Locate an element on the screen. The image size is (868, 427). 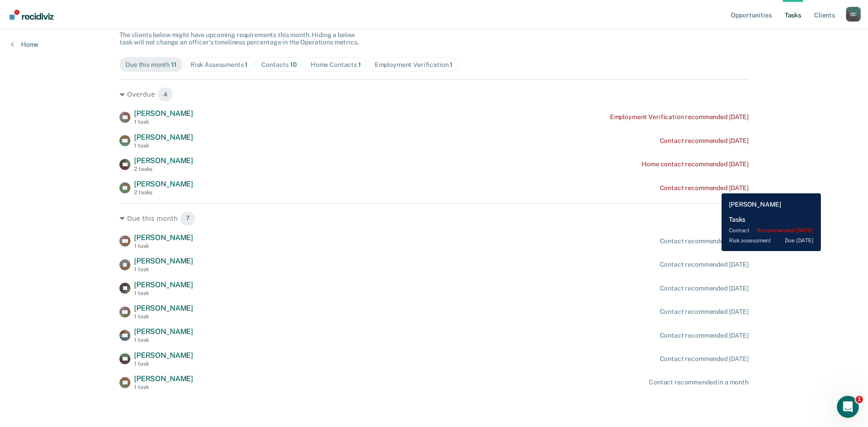
div: Home Contacts is located at coordinates (336, 65).